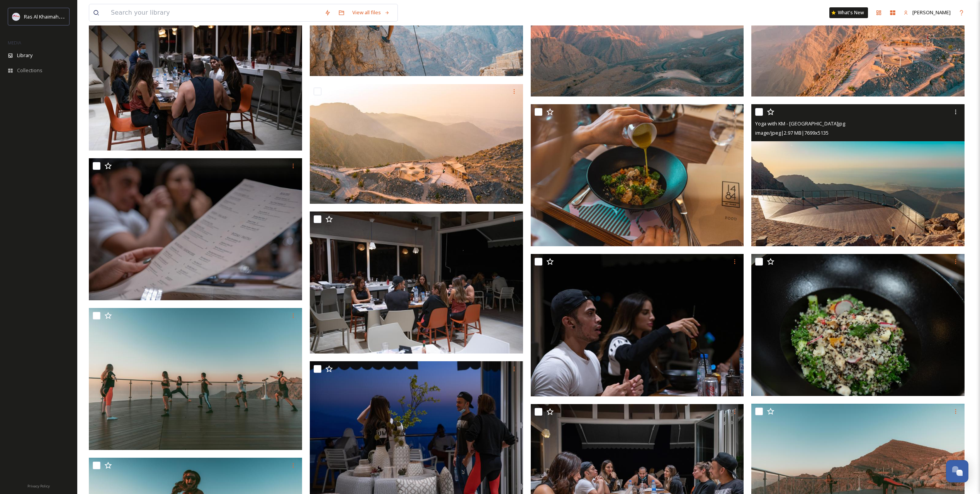 Image resolution: width=980 pixels, height=494 pixels. Describe the element at coordinates (79, 17) in the screenshot. I see `span: Ras Al Khaimah Tourism Development Authority` at that location.